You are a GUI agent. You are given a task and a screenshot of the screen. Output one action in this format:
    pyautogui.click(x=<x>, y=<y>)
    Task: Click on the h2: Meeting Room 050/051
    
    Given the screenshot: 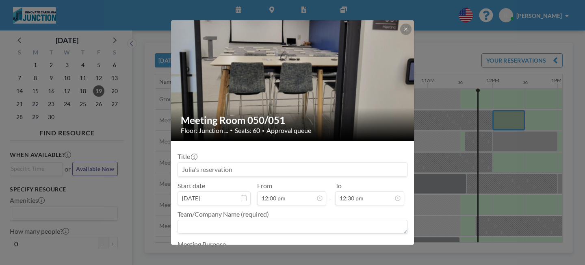 What is the action you would take?
    pyautogui.click(x=293, y=120)
    